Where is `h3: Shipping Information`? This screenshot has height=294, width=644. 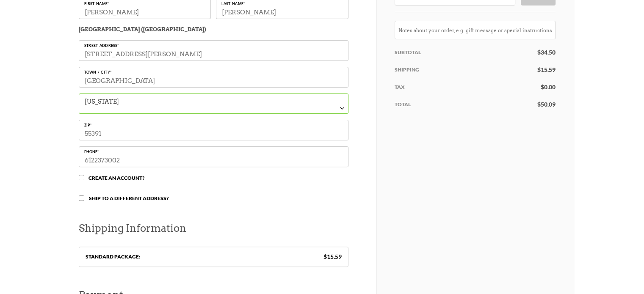
h3: Shipping Information is located at coordinates (213, 228).